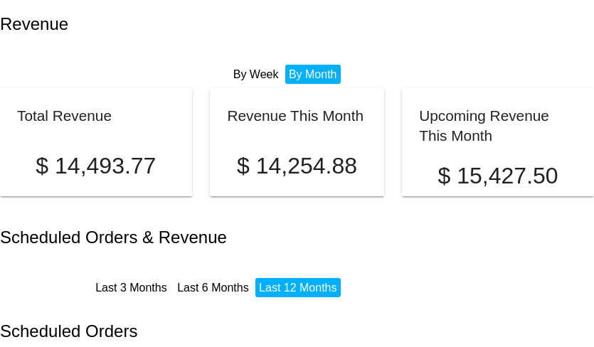  What do you see at coordinates (313, 74) in the screenshot?
I see `li: By Month` at bounding box center [313, 74].